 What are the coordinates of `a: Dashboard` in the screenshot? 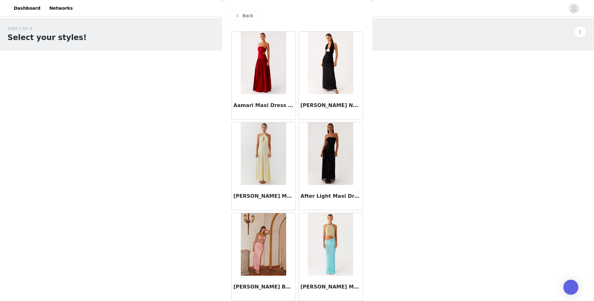 It's located at (27, 8).